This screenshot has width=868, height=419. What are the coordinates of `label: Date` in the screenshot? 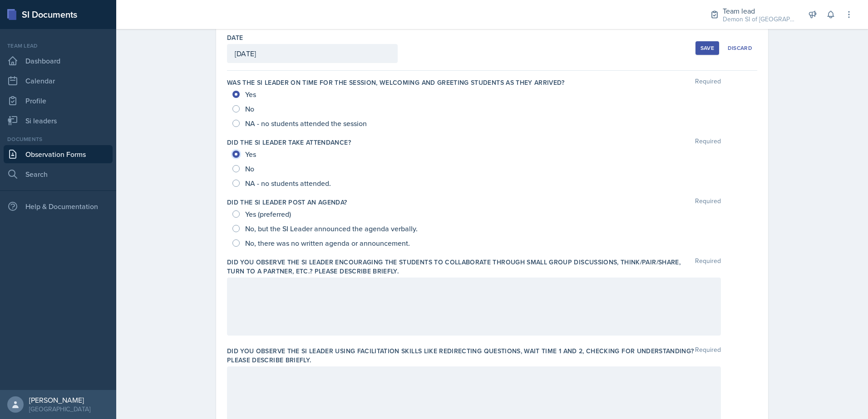 It's located at (235, 38).